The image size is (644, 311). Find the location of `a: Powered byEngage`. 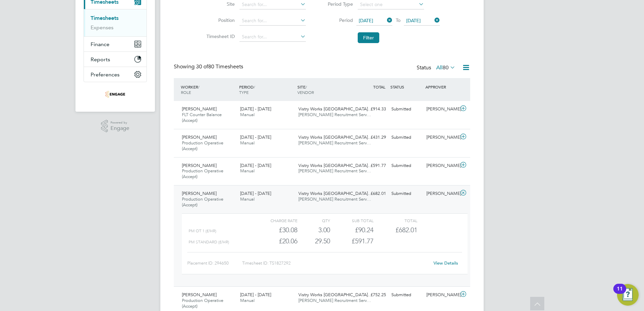

a: Powered byEngage is located at coordinates (115, 126).